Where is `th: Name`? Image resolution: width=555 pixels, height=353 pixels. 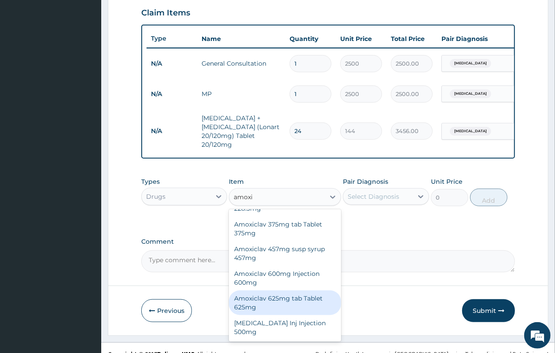
th: Name is located at coordinates (241, 39).